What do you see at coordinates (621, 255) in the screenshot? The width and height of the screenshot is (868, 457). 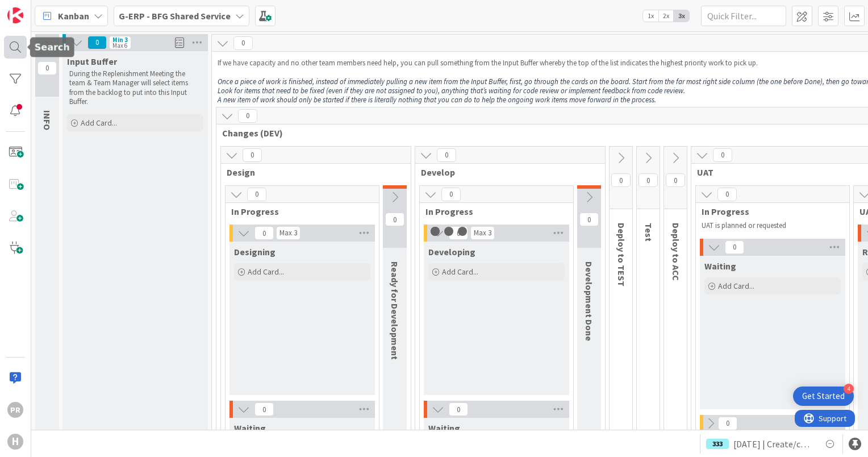 I see `span: Deploy to TEST` at bounding box center [621, 255].